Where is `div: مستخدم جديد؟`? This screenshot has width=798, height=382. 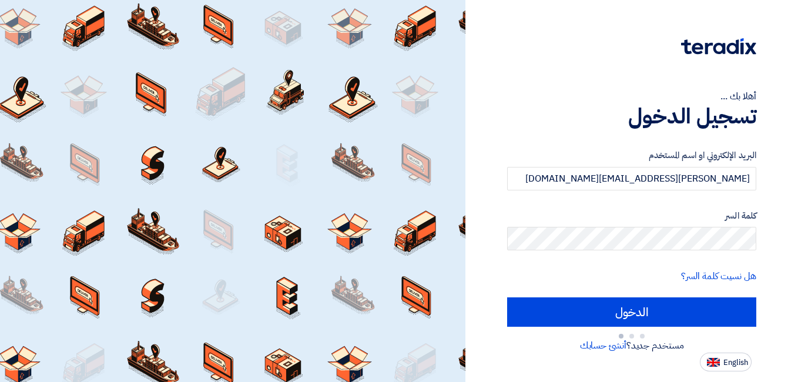
div: مستخدم جديد؟ is located at coordinates (632, 346).